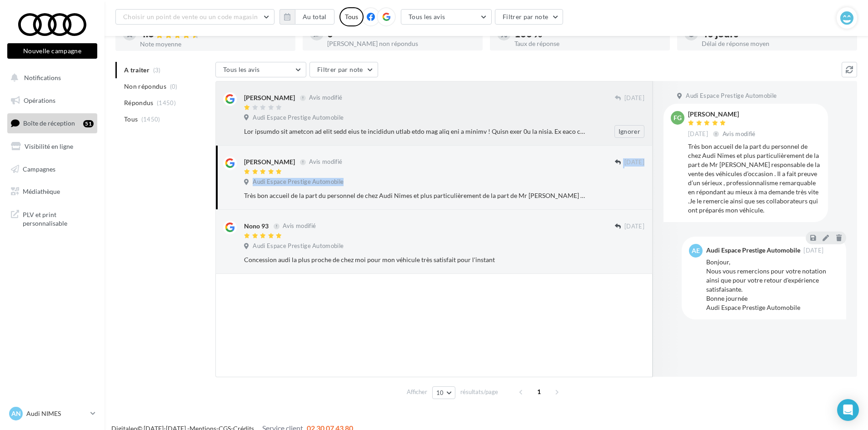  I want to click on span: (0), so click(173, 86).